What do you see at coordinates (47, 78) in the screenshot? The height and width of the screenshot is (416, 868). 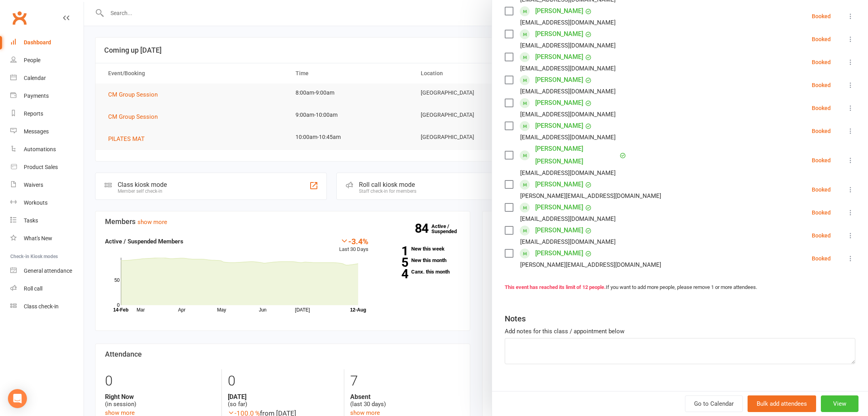 I see `a: Calendar` at bounding box center [47, 78].